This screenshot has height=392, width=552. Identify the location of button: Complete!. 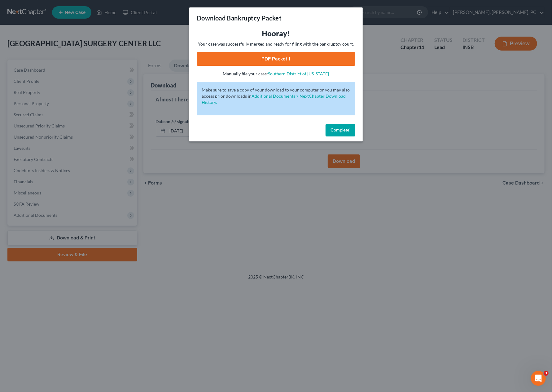
(340, 130).